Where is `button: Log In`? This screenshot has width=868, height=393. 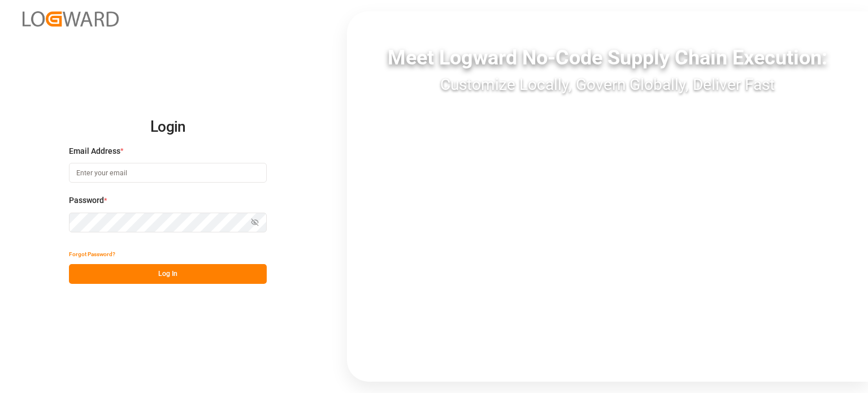
button: Log In is located at coordinates (168, 274).